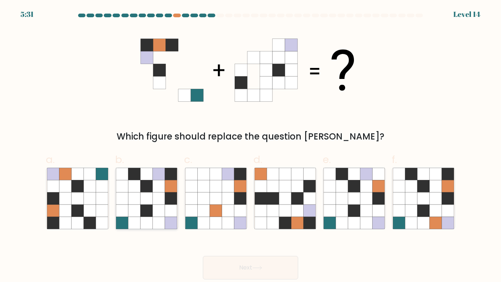 The height and width of the screenshot is (282, 501). I want to click on span: f., so click(395, 159).